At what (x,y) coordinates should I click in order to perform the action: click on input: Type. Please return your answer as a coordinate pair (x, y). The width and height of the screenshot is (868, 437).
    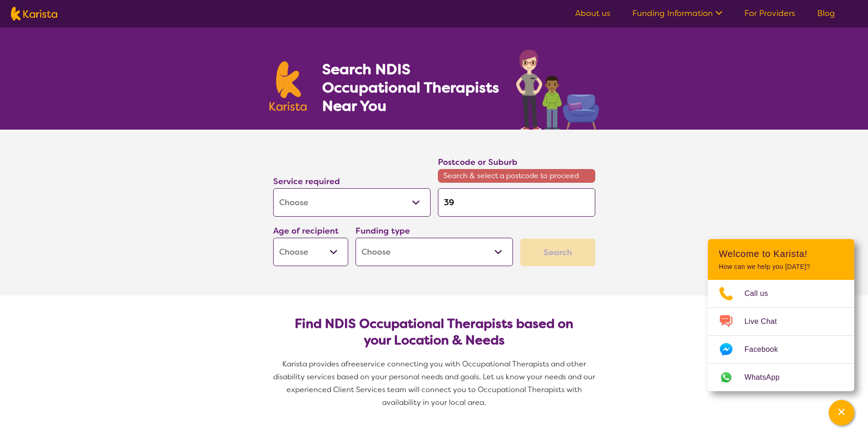
    Looking at the image, I should click on (516, 202).